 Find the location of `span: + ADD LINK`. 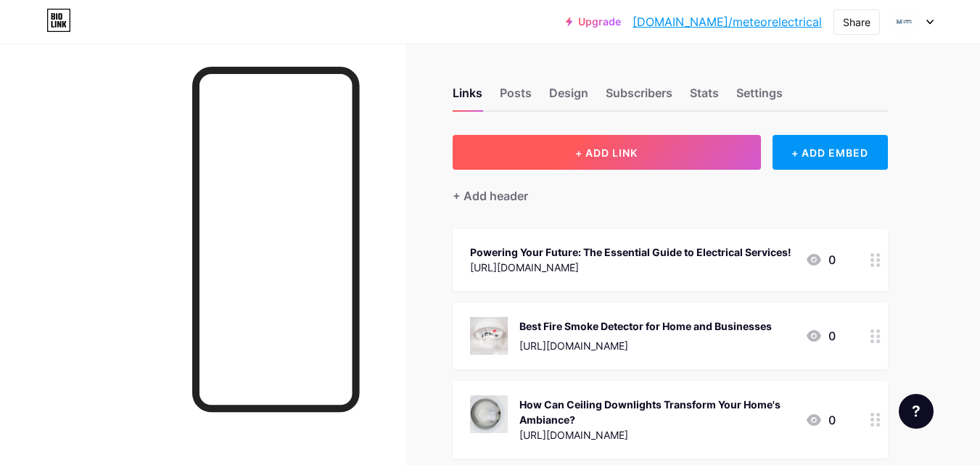

span: + ADD LINK is located at coordinates (607, 153).